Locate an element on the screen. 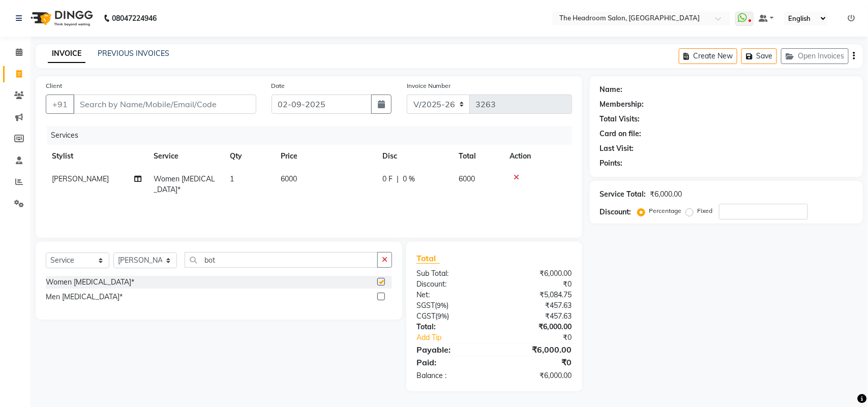  span: 0 % is located at coordinates (409, 179).